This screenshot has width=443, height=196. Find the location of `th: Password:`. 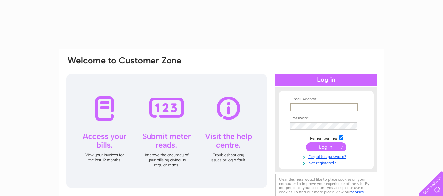

th: Password: is located at coordinates (326, 119).